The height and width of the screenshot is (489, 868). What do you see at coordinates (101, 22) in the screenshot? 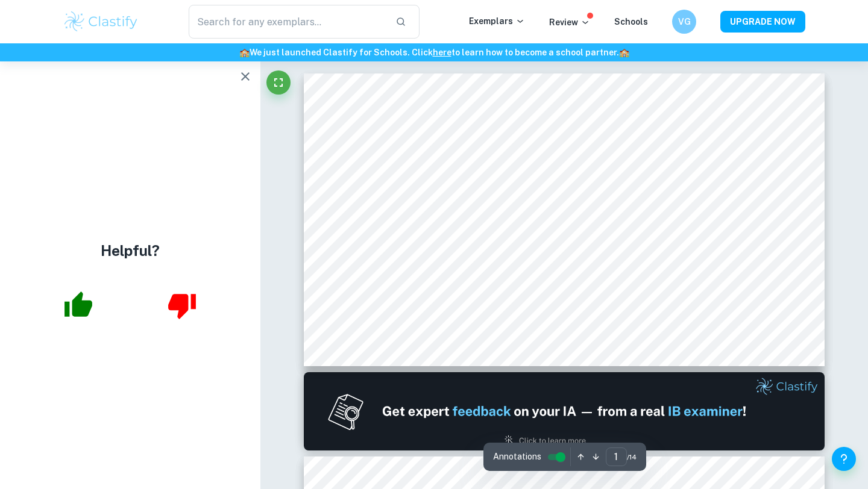
I see `a: Clastify logo` at bounding box center [101, 22].